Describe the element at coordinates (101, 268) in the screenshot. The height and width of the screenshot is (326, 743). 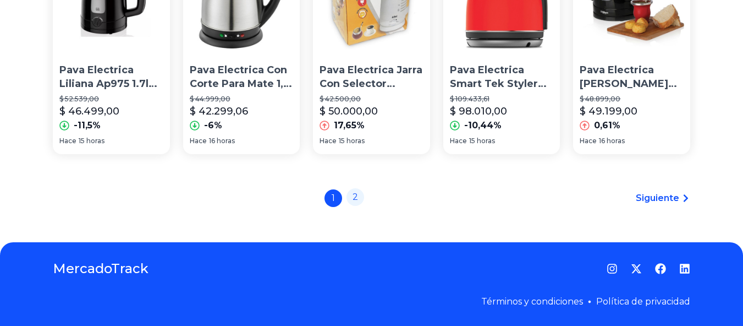
I see `a: MercadoTrack` at that location.